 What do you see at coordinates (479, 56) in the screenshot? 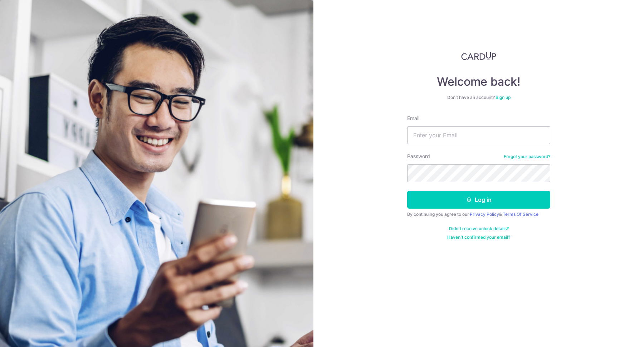
I see `img: CardUp Logo` at bounding box center [479, 56].